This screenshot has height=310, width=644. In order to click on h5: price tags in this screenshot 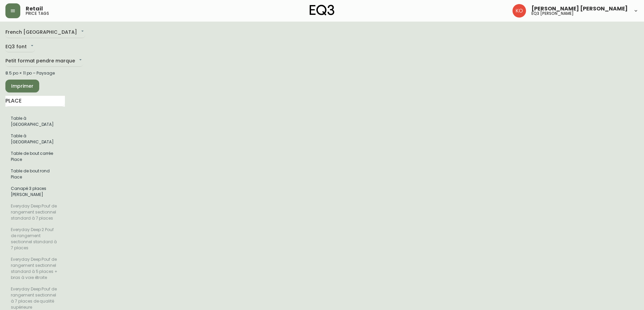, I will do `click(38, 13)`.